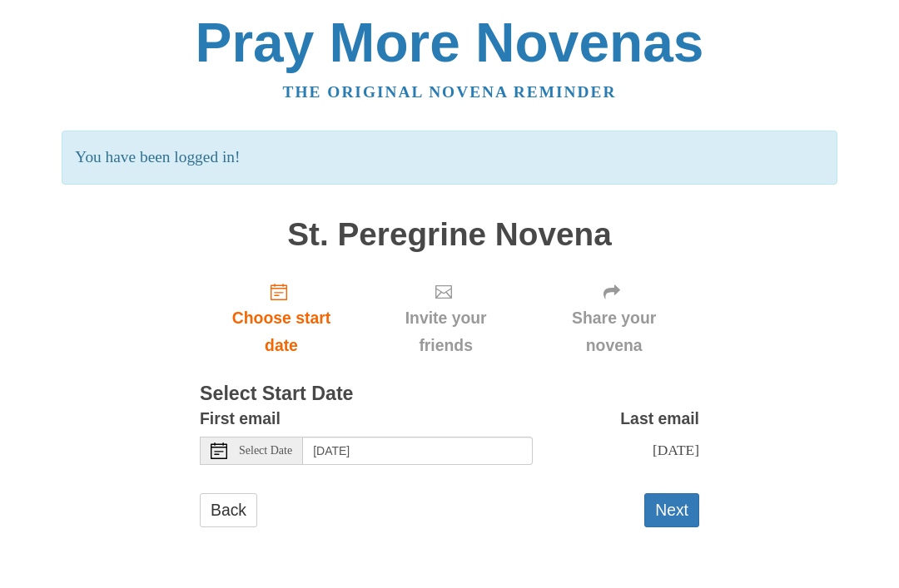 This screenshot has width=899, height=588. Describe the element at coordinates (282, 332) in the screenshot. I see `span: Choose start date` at that location.